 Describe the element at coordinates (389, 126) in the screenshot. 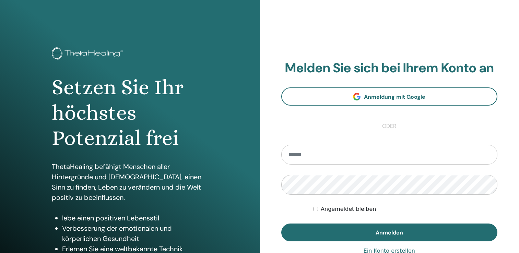

I see `span: oder` at that location.